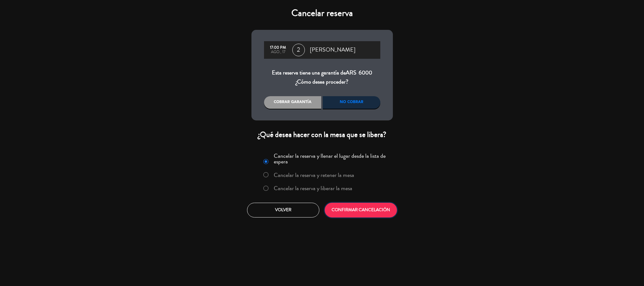  I want to click on div: No cobrar, so click(352, 103).